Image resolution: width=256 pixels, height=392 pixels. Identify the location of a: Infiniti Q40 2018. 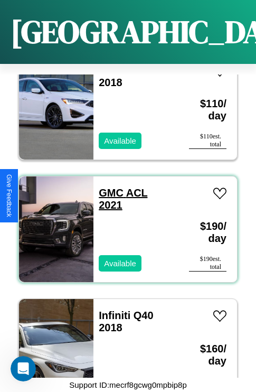
(126, 321).